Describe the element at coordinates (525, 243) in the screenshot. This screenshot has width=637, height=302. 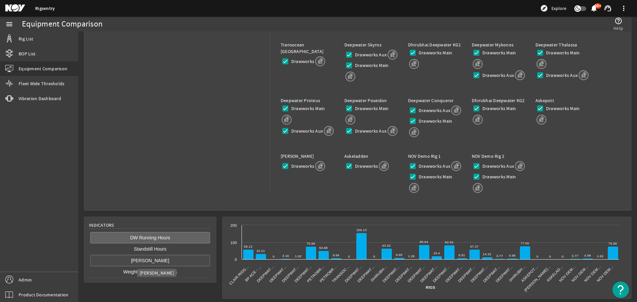
I see `text: 77.66` at that location.